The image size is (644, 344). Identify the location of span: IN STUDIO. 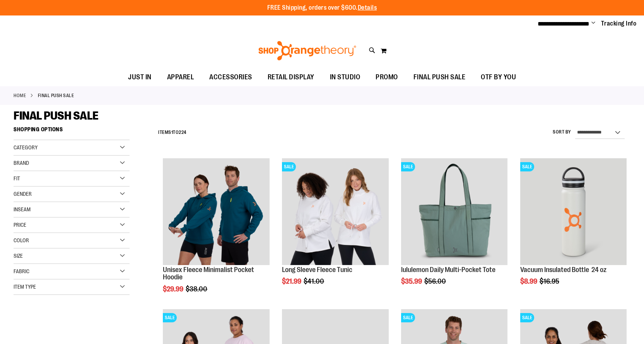
(345, 77).